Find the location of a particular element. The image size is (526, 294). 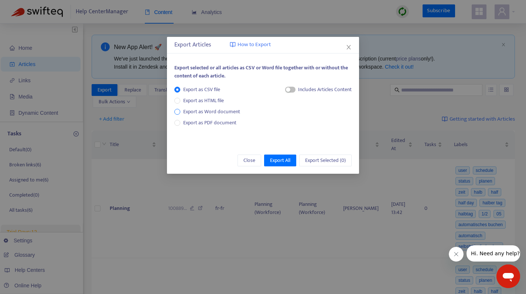

span: Hi. Need any help? is located at coordinates (29, 8).